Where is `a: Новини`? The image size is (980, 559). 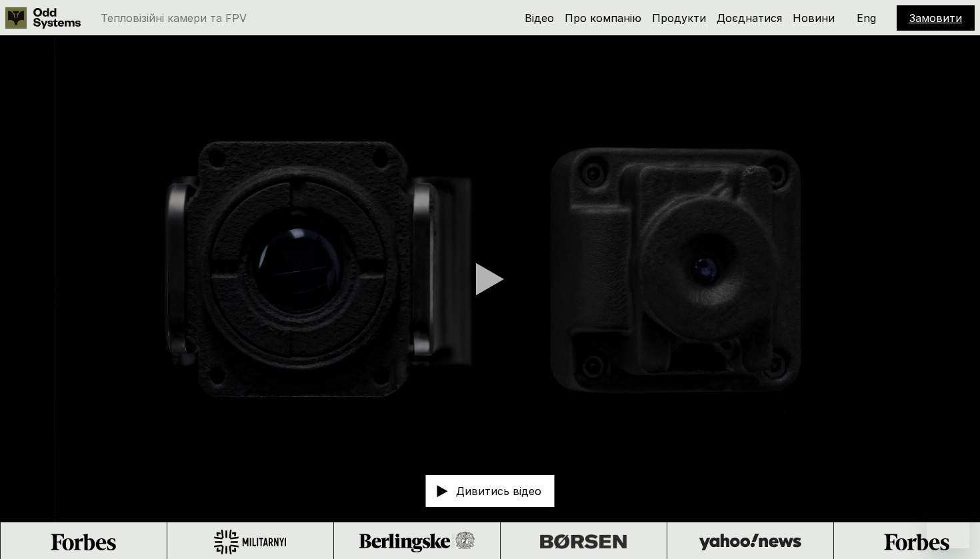
a: Новини is located at coordinates (813, 18).